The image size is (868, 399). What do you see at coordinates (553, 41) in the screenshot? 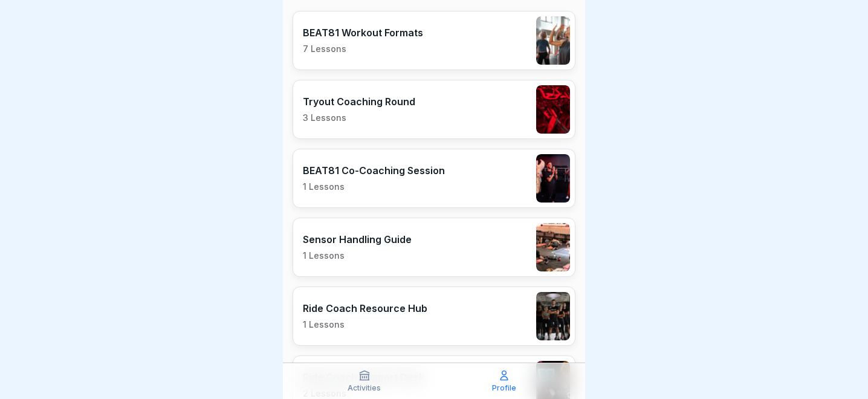
I see `img: y9fc2hljz12hjpqmn0lgbk2p.png` at bounding box center [553, 41].